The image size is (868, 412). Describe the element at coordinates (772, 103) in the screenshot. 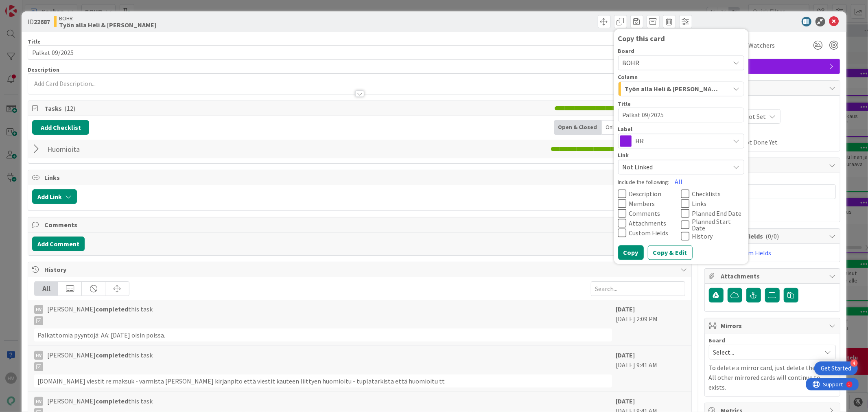

I see `span: Planned Dates` at that location.